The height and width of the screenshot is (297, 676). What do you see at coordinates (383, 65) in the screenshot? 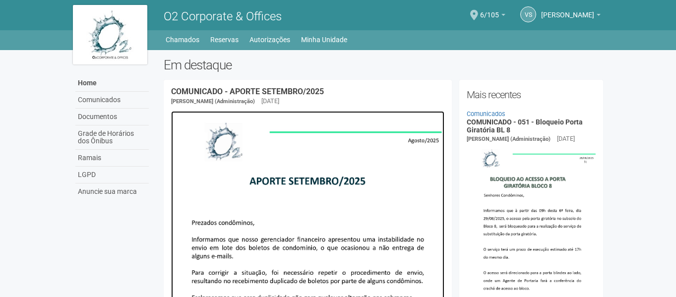
I see `h2: Em destaque` at bounding box center [383, 65].